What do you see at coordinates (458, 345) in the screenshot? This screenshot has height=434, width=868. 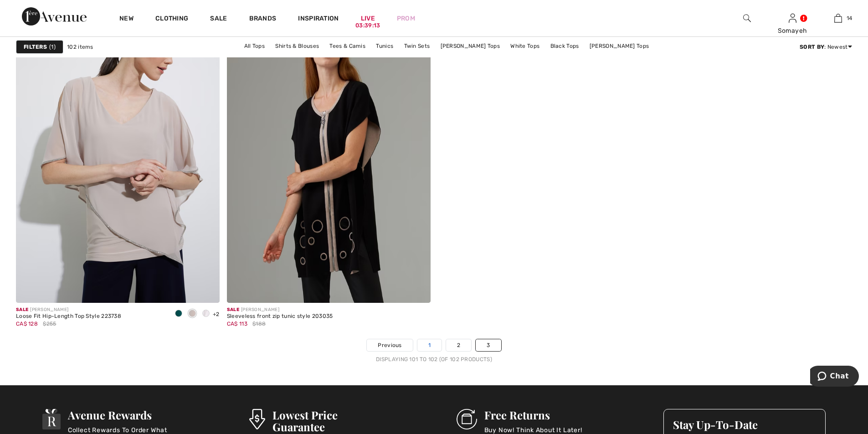 I see `a: 2` at bounding box center [458, 345].